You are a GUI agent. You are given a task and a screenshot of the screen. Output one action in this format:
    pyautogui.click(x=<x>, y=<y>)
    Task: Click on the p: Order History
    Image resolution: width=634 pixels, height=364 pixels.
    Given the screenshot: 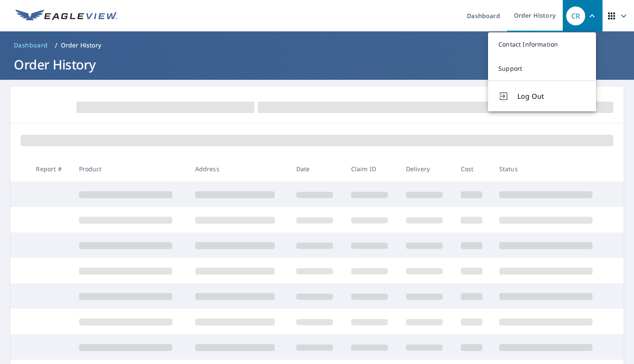 What is the action you would take?
    pyautogui.click(x=81, y=45)
    